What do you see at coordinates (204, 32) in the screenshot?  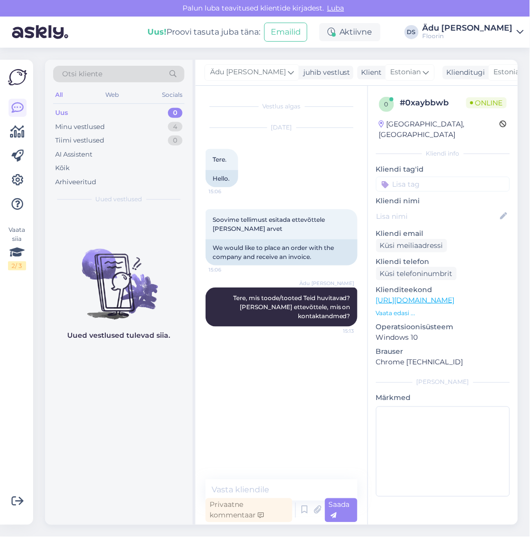 I see `div: Proovi tasuta juba täna:` at bounding box center [204, 32].